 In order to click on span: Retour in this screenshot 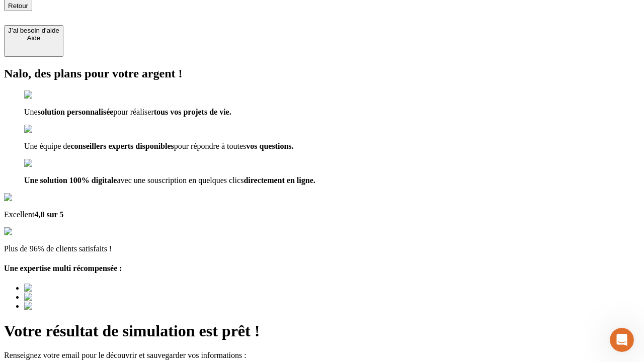, I will do `click(18, 5)`.